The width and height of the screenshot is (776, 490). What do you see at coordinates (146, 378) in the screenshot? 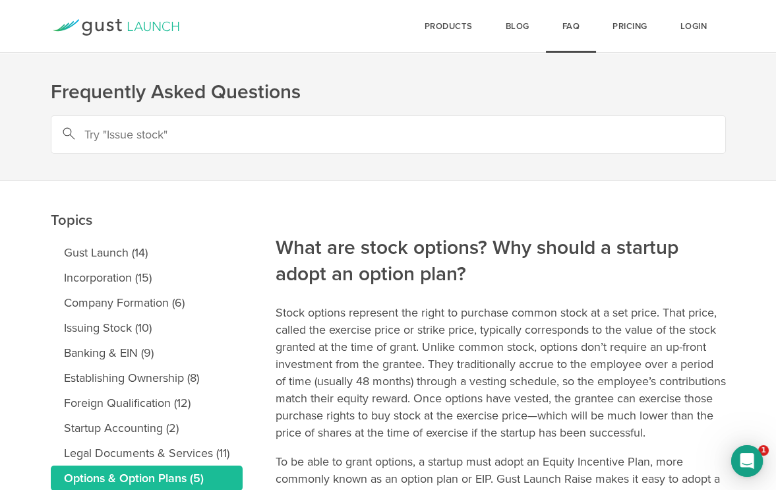
I see `a: Establishing Ownership (8)` at bounding box center [146, 378].